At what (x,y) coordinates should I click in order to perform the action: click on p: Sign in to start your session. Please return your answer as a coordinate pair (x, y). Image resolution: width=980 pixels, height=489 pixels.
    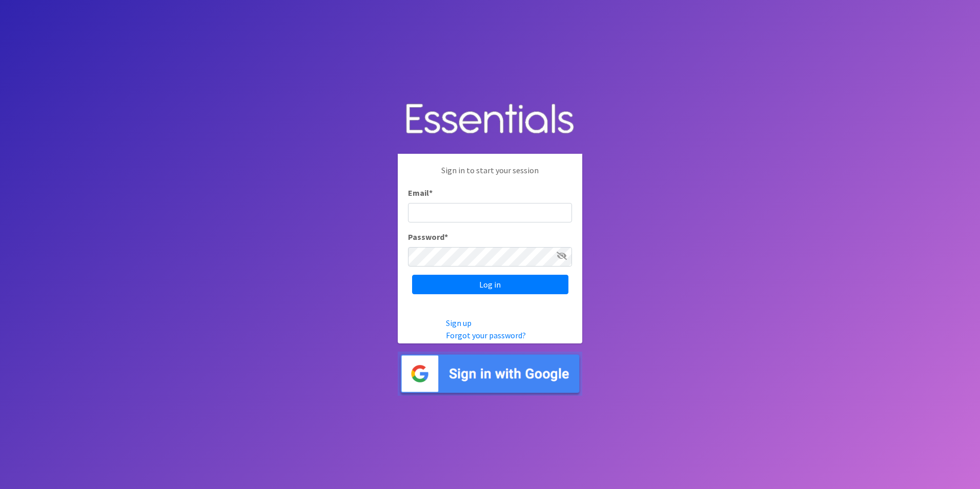
    Looking at the image, I should click on (490, 175).